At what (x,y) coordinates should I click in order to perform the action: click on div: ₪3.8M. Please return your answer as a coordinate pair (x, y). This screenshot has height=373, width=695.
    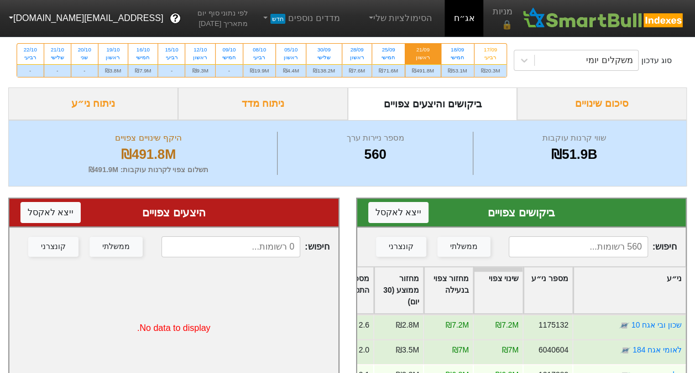
    Looking at the image, I should click on (113, 70).